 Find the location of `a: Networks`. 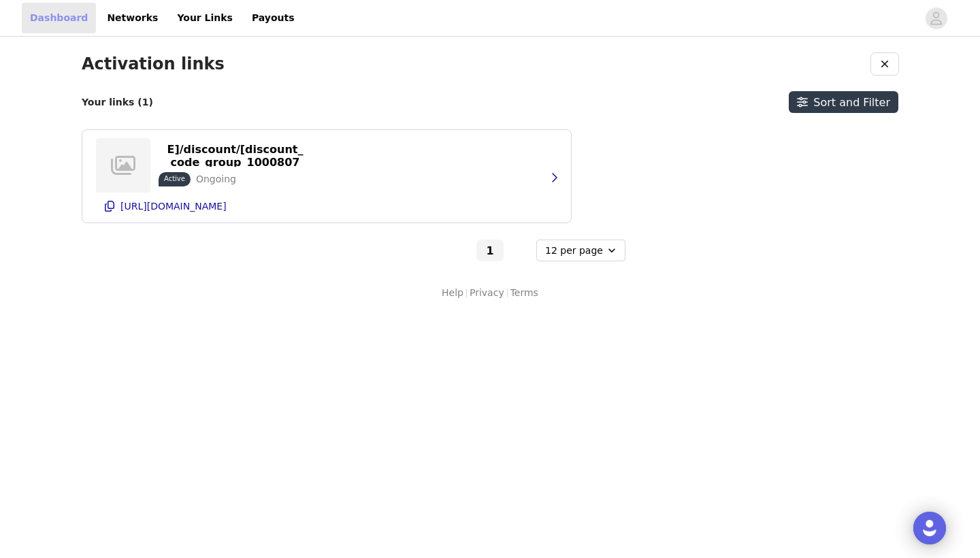

a: Networks is located at coordinates (132, 17).